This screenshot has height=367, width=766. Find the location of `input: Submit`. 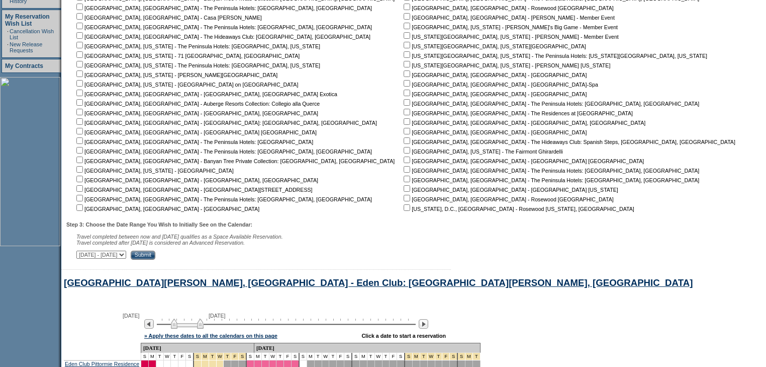

input: Submit is located at coordinates (143, 255).